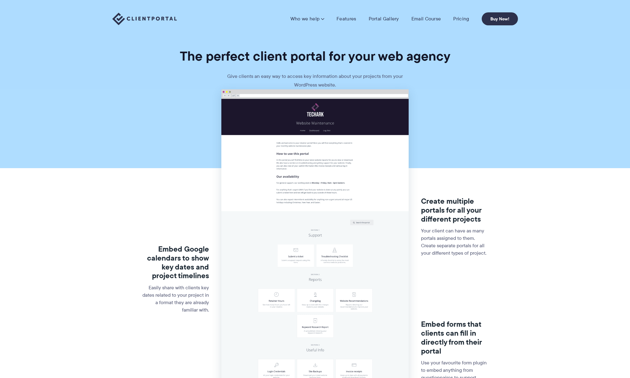  I want to click on a: Features, so click(346, 19).